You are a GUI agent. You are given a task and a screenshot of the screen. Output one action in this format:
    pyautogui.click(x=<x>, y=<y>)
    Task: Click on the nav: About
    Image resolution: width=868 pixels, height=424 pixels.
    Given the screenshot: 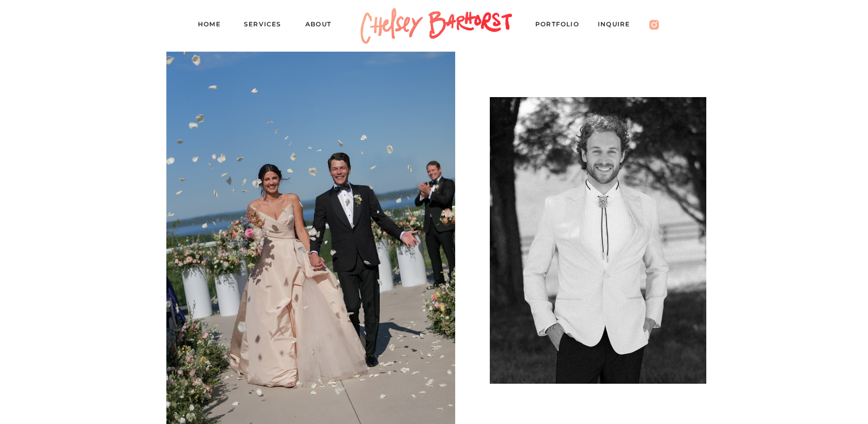 What is the action you would take?
    pyautogui.click(x=323, y=26)
    